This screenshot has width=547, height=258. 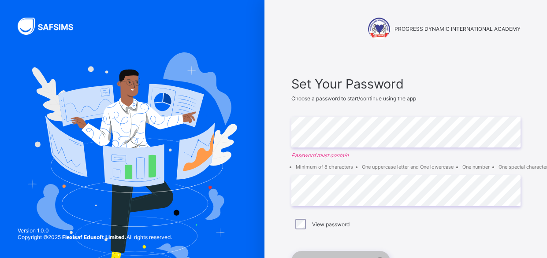 What do you see at coordinates (379, 29) in the screenshot?
I see `img: PROGRESS DYNAMIC INTERNATIONAL ACADEMY` at bounding box center [379, 29].